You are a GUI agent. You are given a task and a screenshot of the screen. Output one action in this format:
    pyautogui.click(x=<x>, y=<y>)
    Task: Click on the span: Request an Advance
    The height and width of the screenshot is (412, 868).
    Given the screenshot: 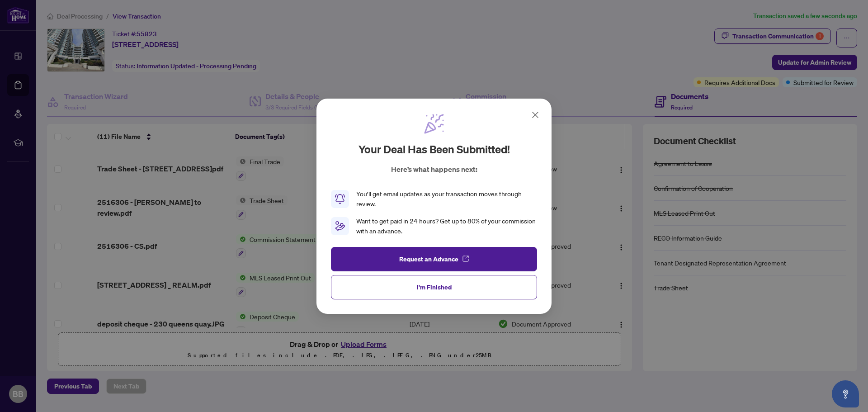 What is the action you would take?
    pyautogui.click(x=428, y=258)
    